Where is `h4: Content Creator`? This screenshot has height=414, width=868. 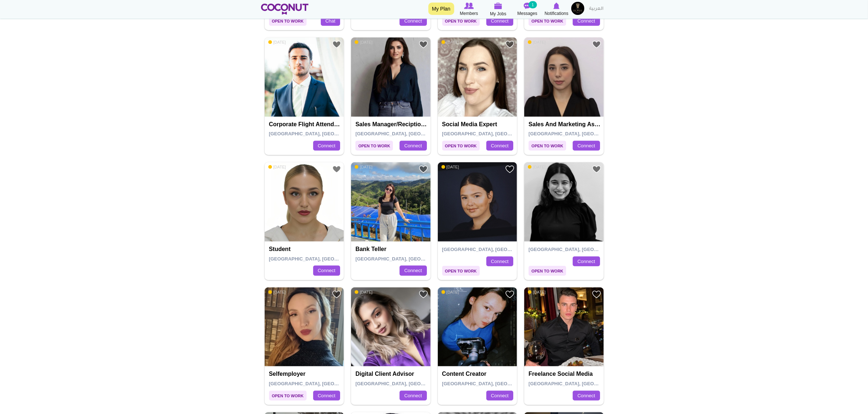 h4: Content Creator is located at coordinates (478, 374).